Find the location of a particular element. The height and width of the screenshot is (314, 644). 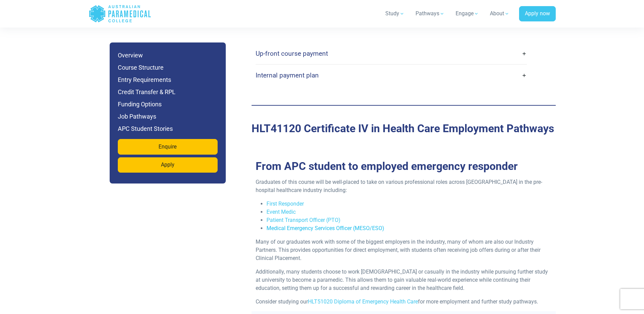

a: About is located at coordinates (500, 14).